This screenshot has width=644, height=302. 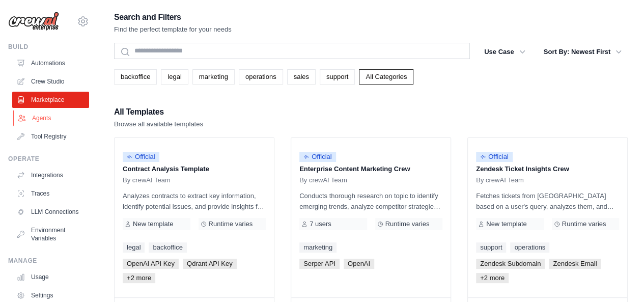 I want to click on a: Agents, so click(x=52, y=118).